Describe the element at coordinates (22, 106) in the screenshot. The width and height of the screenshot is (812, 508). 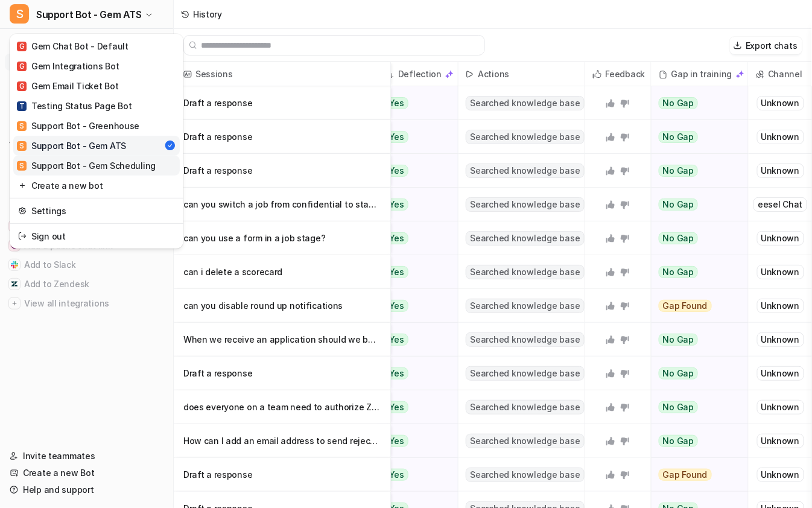
I see `span: T` at that location.